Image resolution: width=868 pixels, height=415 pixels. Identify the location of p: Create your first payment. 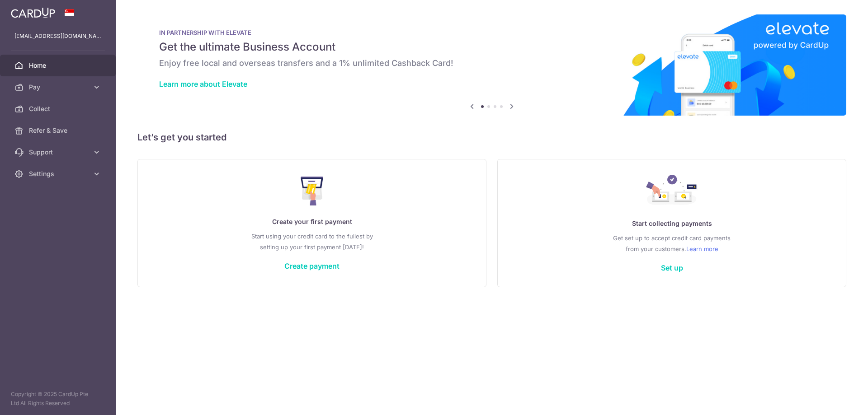
(312, 222).